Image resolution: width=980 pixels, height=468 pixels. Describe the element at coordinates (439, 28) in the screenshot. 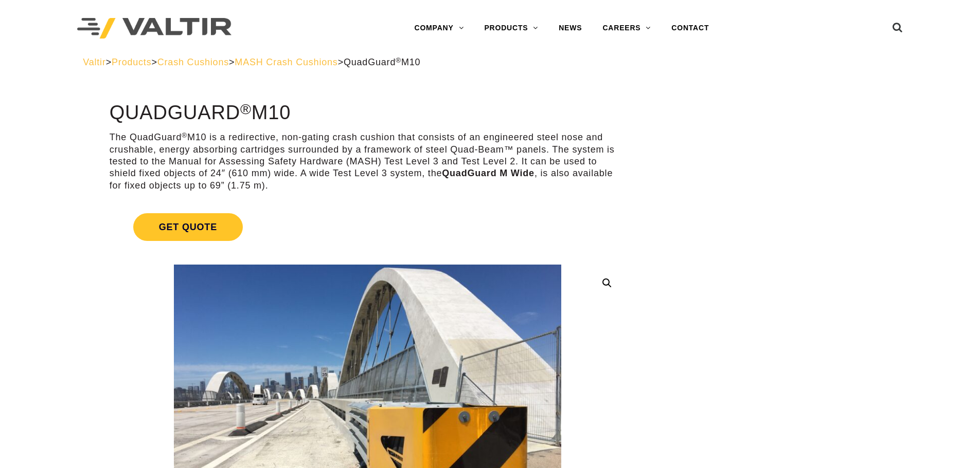

I see `a: COMPANY` at that location.